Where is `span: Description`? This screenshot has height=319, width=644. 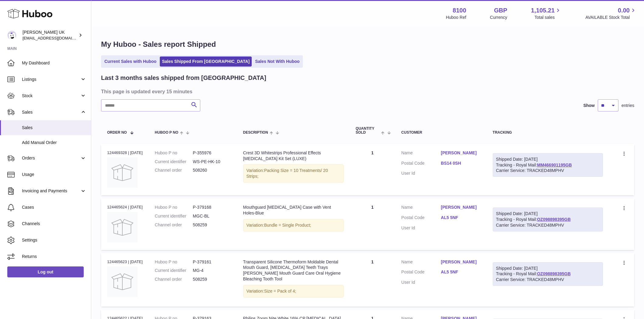
span: Description is located at coordinates (255, 132).